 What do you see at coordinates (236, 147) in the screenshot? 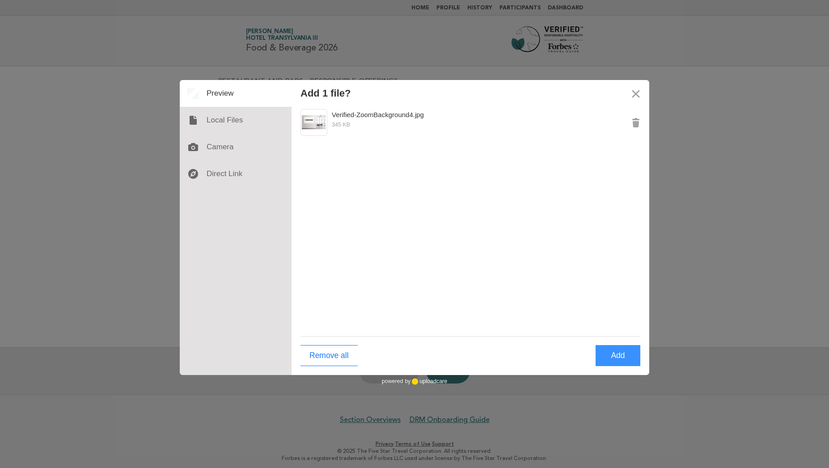
I see `div: Camera` at bounding box center [236, 147].